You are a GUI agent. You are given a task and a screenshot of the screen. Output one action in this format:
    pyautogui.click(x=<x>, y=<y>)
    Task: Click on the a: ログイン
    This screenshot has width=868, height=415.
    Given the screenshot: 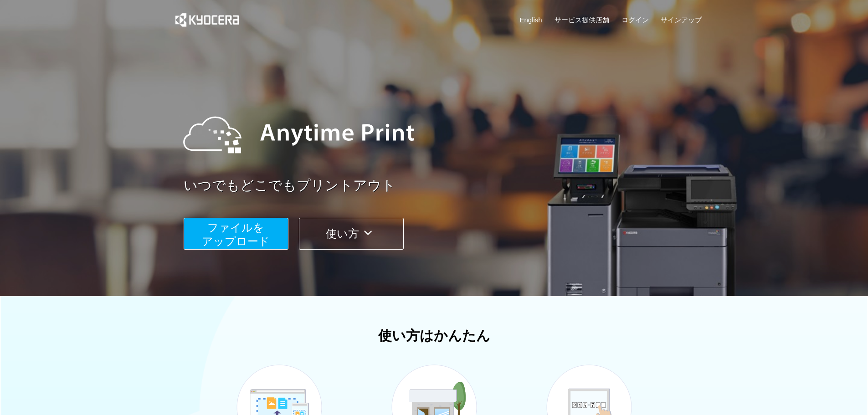 What is the action you would take?
    pyautogui.click(x=635, y=19)
    